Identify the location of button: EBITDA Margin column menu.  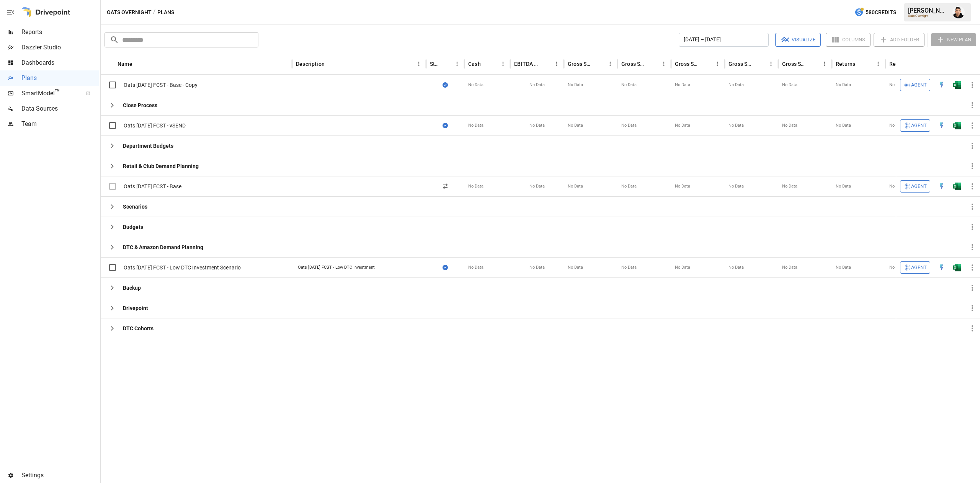
(557, 64).